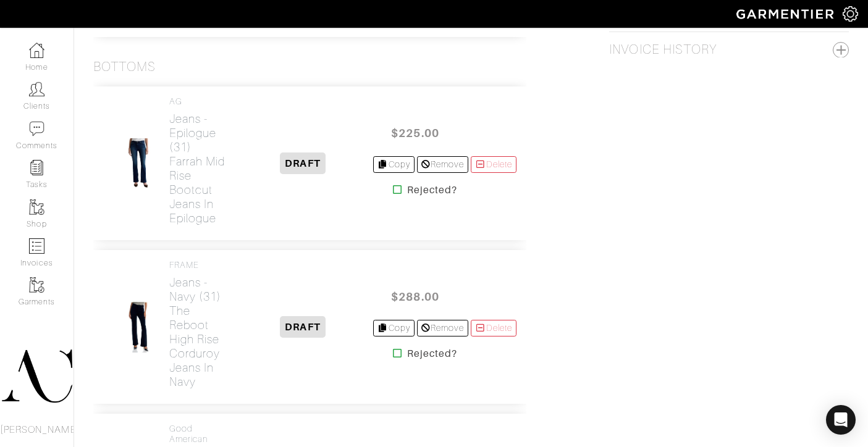 This screenshot has width=868, height=447. What do you see at coordinates (850, 13) in the screenshot?
I see `img: gear-icon-white-bd11855cb880d31180b6d7d6211b90ccbf57a29d726f0c71d8c61bd08dd39cc2.png` at bounding box center [850, 13].